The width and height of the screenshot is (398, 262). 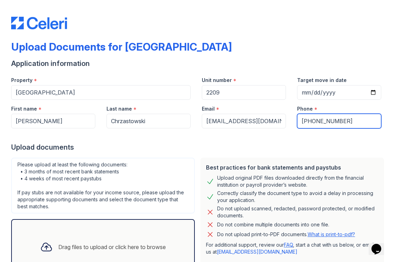 I want to click on div: Drag files to upload or click here to browse, so click(x=112, y=247).